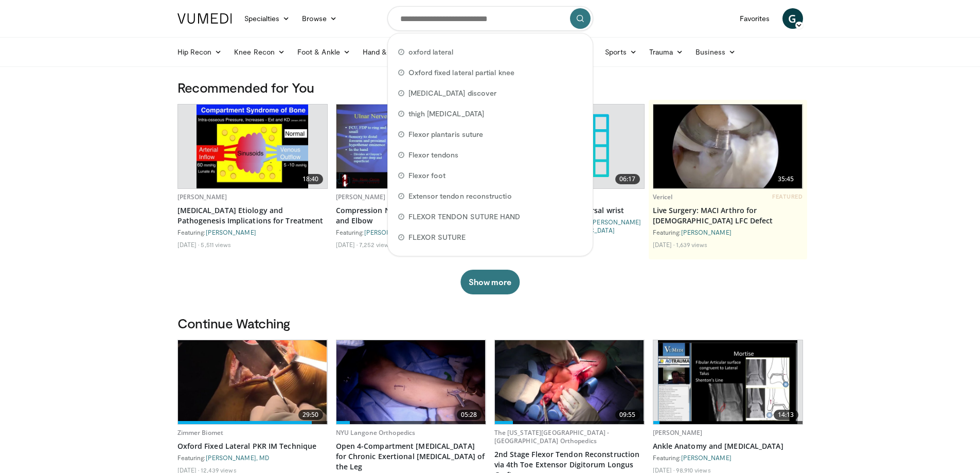 The width and height of the screenshot is (980, 473). I want to click on a: Business, so click(716, 52).